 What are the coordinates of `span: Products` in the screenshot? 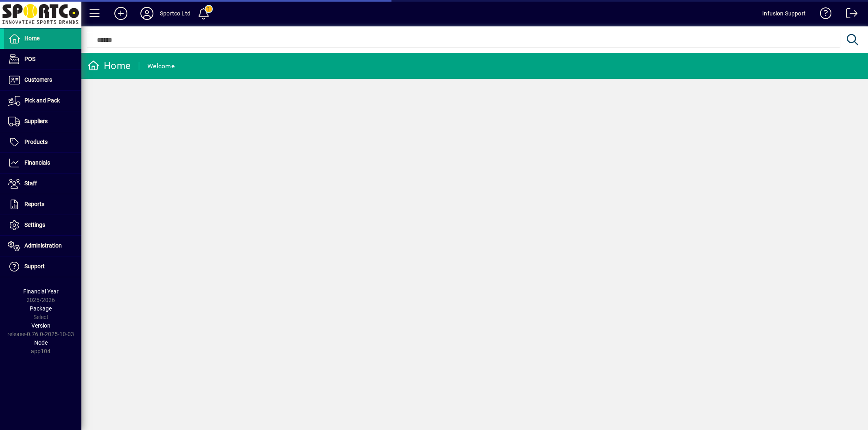 It's located at (36, 142).